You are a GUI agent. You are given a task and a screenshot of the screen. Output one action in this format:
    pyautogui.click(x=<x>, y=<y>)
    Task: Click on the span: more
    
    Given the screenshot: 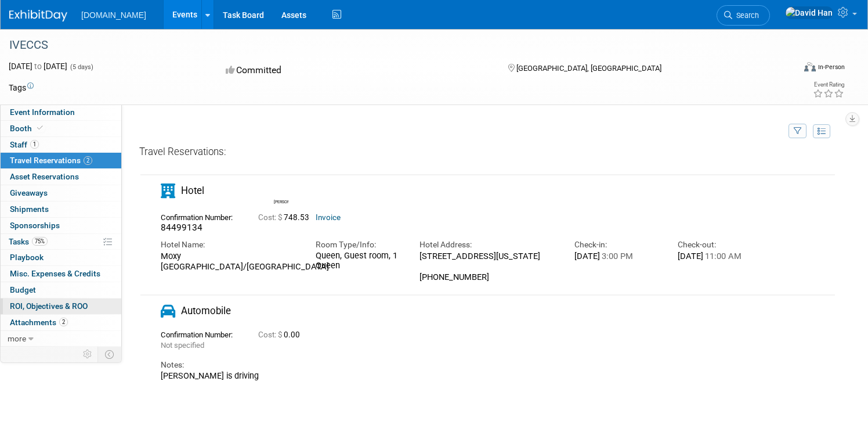 What is the action you would take?
    pyautogui.click(x=17, y=338)
    